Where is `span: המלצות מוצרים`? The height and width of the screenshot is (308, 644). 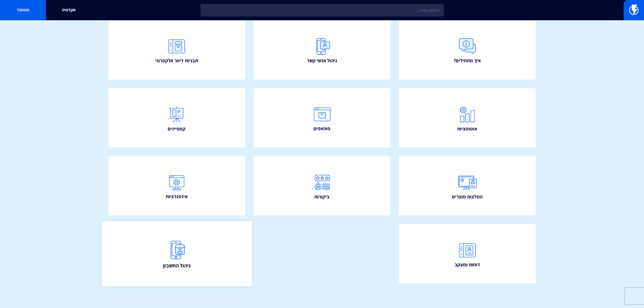 span: המלצות מוצרים is located at coordinates (467, 197).